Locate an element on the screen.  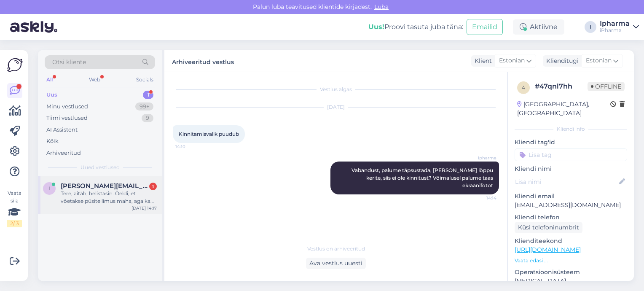
p: Kliendi email is located at coordinates (571, 196).